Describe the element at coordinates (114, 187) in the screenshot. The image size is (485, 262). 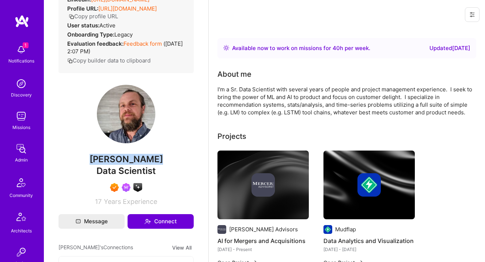
I see `img: Exceptional A.Teamer` at that location.